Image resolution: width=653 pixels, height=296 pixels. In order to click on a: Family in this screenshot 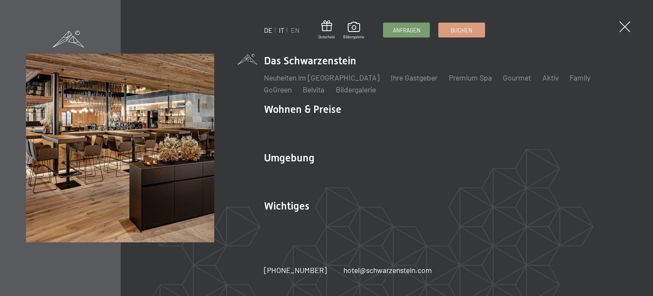, I will do `click(580, 77)`.